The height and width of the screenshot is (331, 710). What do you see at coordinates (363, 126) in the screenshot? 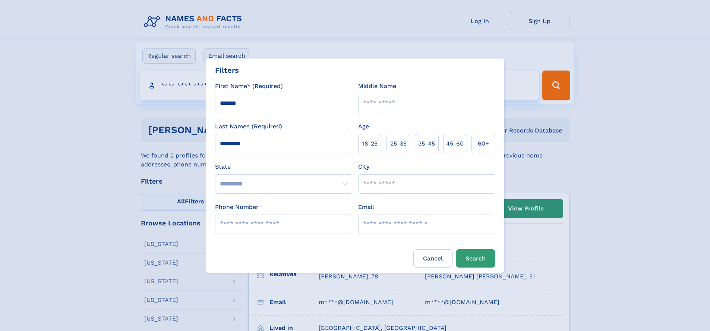
I see `label: Age` at bounding box center [363, 126].